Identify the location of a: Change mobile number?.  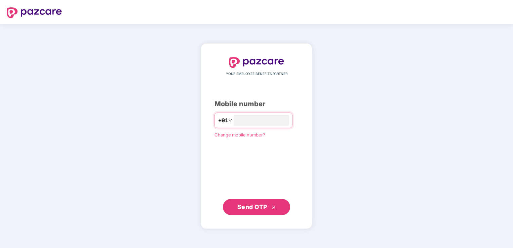
(240, 135).